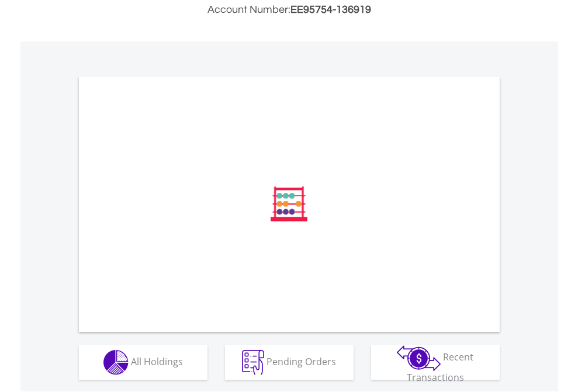  Describe the element at coordinates (143, 362) in the screenshot. I see `button: All Holdings` at that location.